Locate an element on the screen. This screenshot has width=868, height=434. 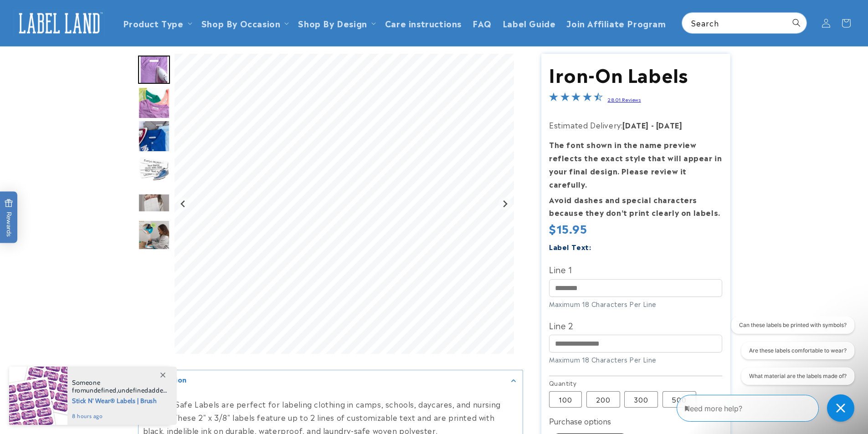
span: Stick N' Wear® Labels | Brush is located at coordinates (120, 400).